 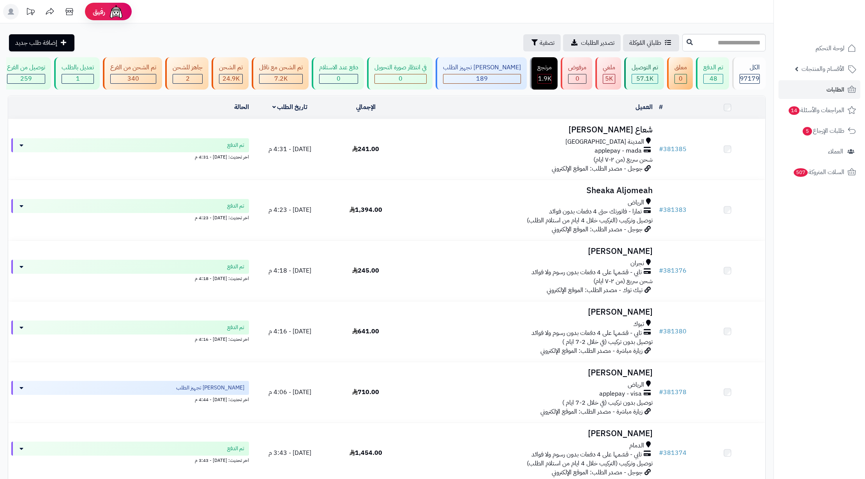 I want to click on a: المراجعات والأسئلة14, so click(x=819, y=110).